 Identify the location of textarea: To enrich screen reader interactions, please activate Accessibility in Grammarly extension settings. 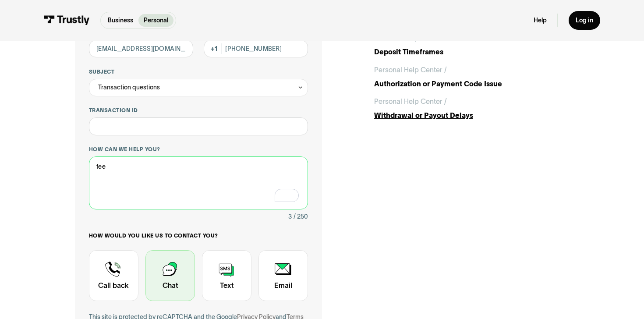
(199, 182).